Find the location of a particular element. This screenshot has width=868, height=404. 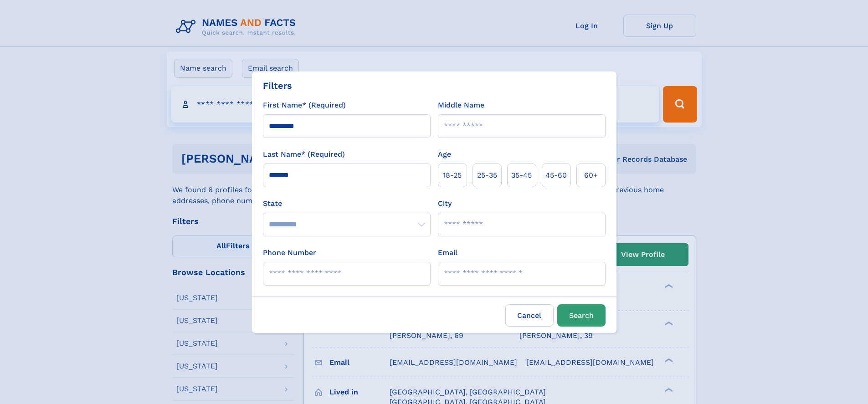

button: Search is located at coordinates (581, 315).